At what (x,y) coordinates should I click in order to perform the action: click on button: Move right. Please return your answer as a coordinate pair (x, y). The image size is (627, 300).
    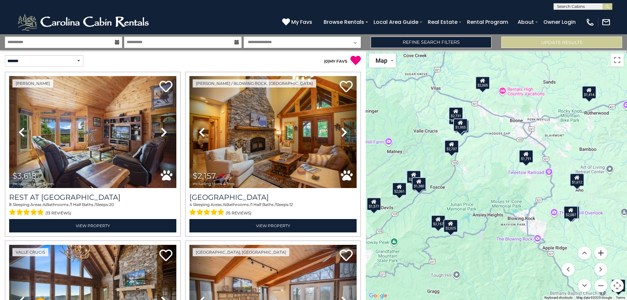
    Looking at the image, I should click on (601, 269).